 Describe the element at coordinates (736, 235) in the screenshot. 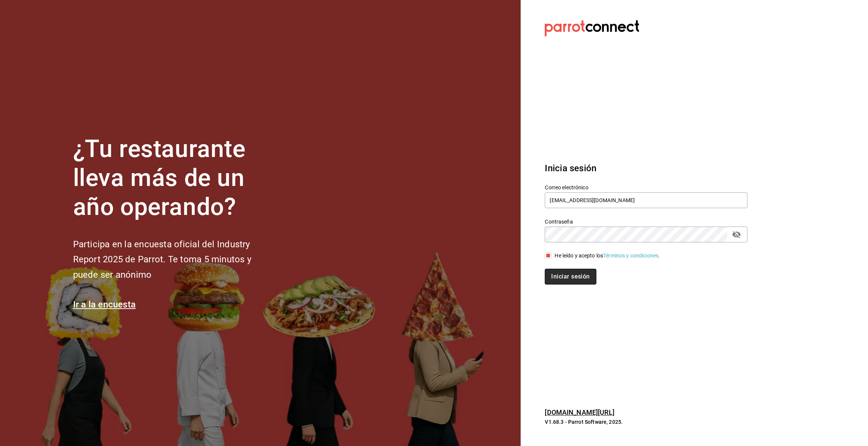

I see `button: passwordField` at that location.